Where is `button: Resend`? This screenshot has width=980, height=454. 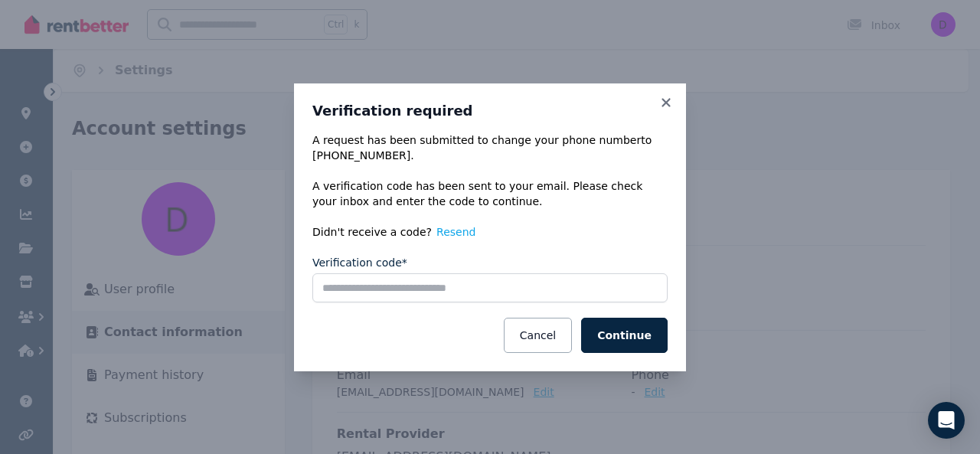
button: Resend is located at coordinates (456, 232).